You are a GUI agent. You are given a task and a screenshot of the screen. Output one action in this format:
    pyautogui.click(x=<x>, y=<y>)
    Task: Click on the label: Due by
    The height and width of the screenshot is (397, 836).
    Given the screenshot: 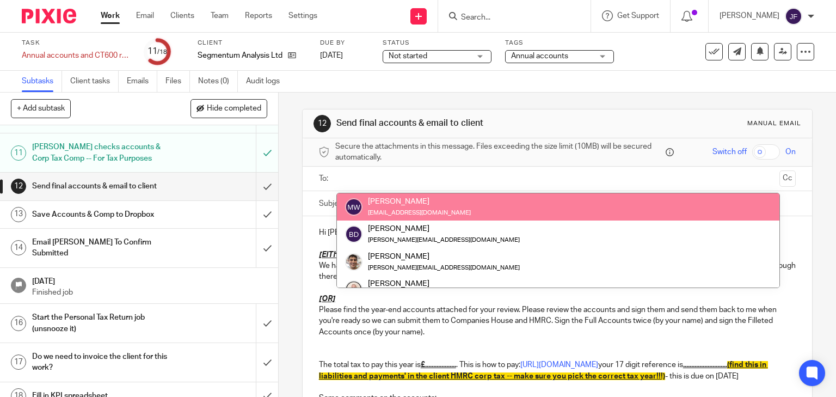 What is the action you would take?
    pyautogui.click(x=344, y=43)
    